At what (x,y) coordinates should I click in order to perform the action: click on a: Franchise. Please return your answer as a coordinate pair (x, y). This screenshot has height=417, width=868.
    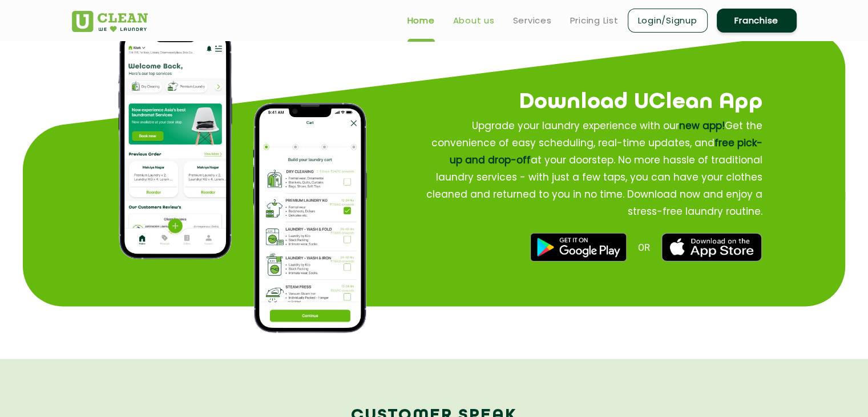
    Looking at the image, I should click on (757, 20).